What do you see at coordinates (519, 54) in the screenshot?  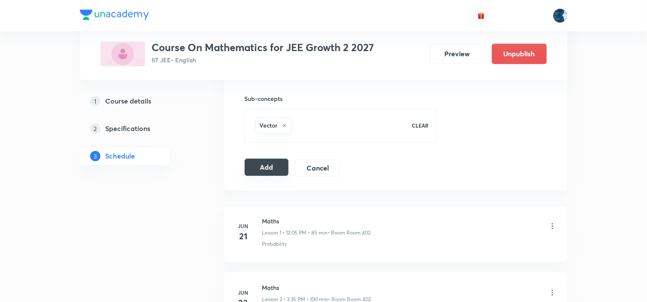 I see `button: Unpublish` at bounding box center [519, 54].